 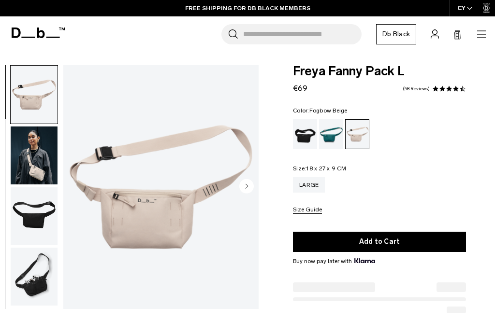 What do you see at coordinates (334, 261) in the screenshot?
I see `span: Buy now pay later with` at bounding box center [334, 261].